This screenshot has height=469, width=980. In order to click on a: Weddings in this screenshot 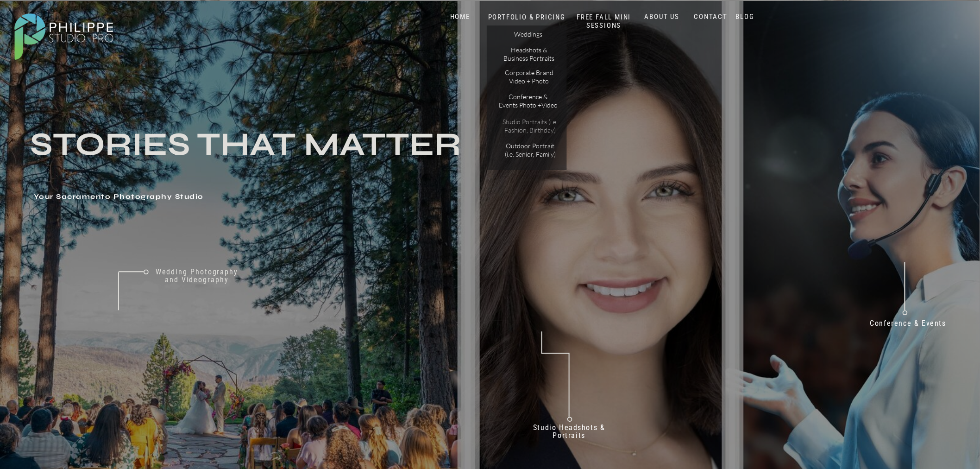, I will do `click(528, 35)`.